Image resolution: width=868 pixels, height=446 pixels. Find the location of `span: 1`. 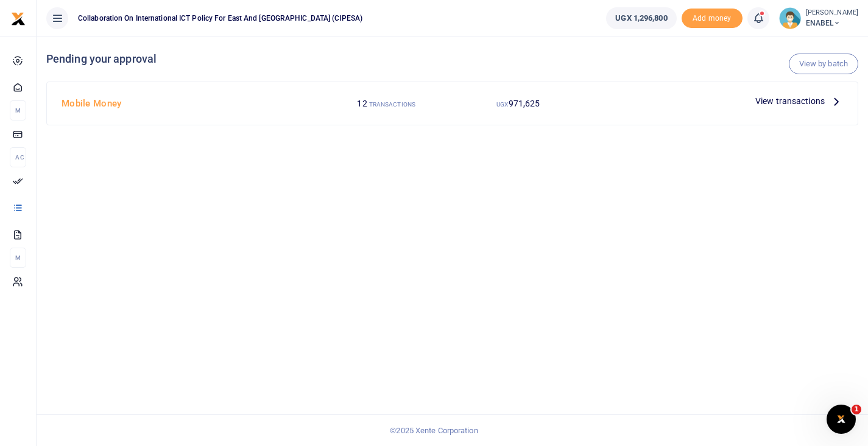

span: 1 is located at coordinates (856, 410).